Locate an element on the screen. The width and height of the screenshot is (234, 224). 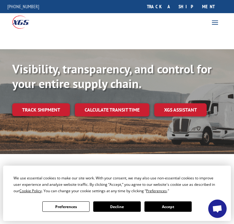
button: Decline is located at coordinates (117, 207).